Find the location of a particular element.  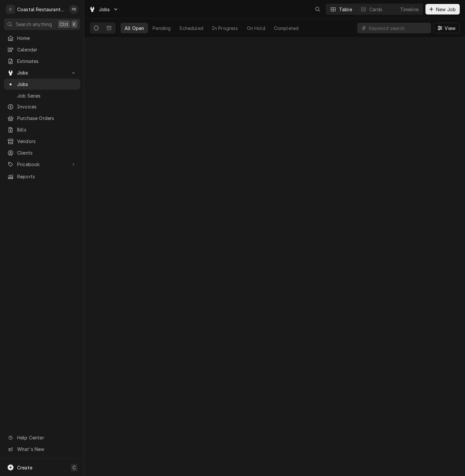

input: Keyword search is located at coordinates (399, 28).